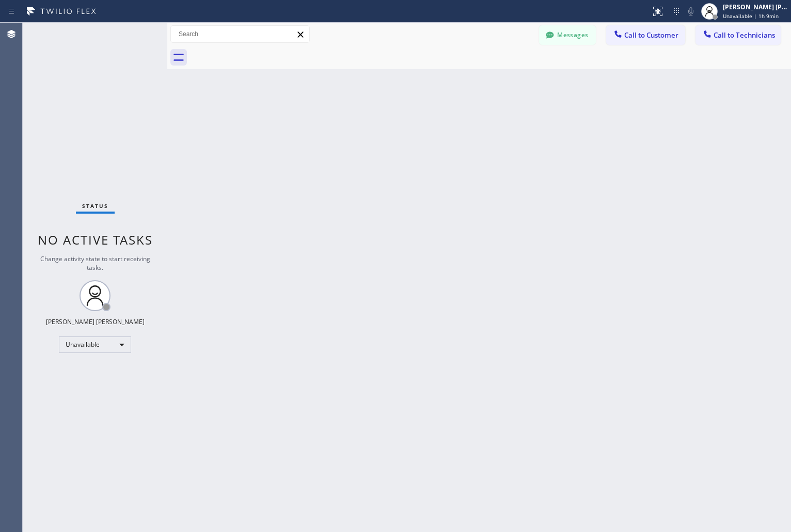 This screenshot has height=532, width=791. Describe the element at coordinates (744, 35) in the screenshot. I see `span: Call to Technicians` at that location.